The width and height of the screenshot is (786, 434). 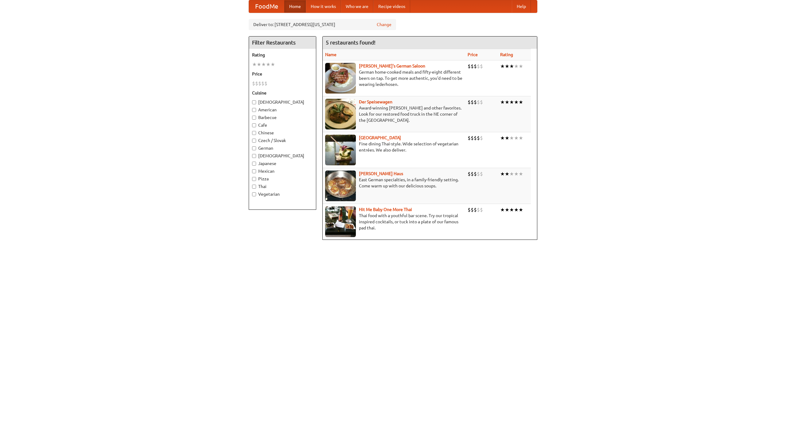 What do you see at coordinates (295, 6) in the screenshot?
I see `a: Home` at bounding box center [295, 6].